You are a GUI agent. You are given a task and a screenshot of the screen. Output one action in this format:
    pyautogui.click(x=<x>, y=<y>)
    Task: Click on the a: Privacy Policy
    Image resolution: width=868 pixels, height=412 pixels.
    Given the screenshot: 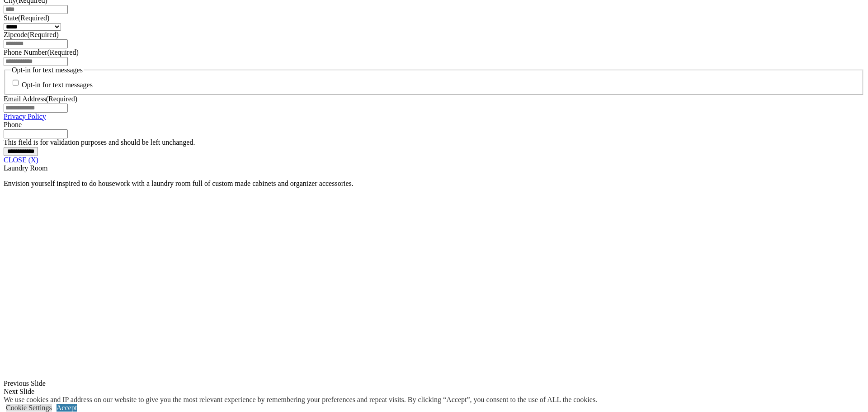 What is the action you would take?
    pyautogui.click(x=25, y=116)
    